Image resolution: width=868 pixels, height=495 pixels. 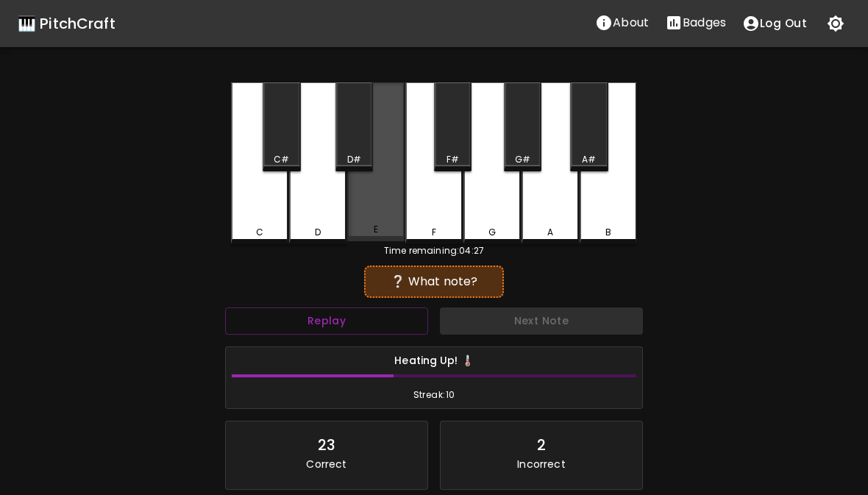 What do you see at coordinates (622, 23) in the screenshot?
I see `button: About` at bounding box center [622, 23].